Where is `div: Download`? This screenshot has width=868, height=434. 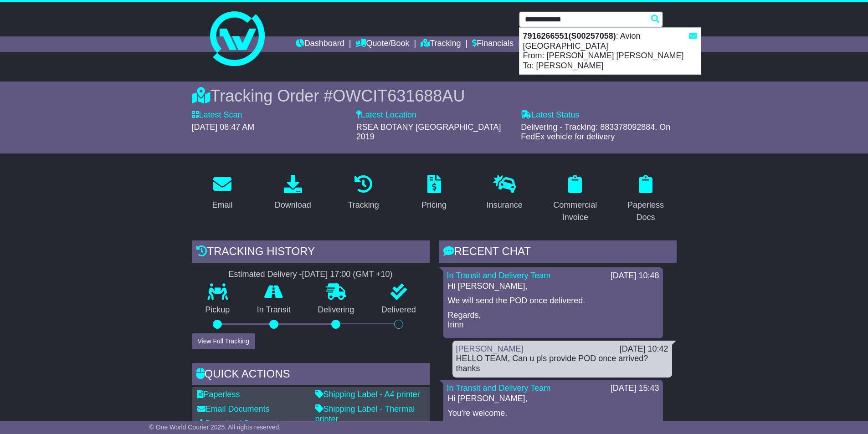
div: Download is located at coordinates (293, 205).